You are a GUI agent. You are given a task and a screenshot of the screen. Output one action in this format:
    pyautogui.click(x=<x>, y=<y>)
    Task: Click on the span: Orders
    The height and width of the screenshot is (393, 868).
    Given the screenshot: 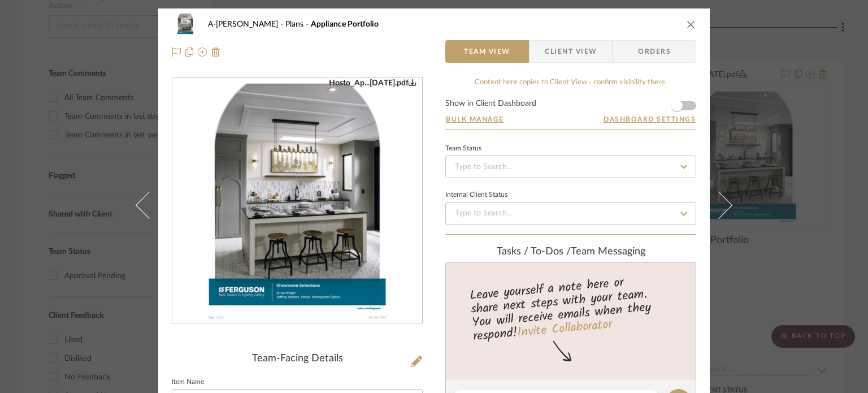 What is the action you would take?
    pyautogui.click(x=655, y=52)
    